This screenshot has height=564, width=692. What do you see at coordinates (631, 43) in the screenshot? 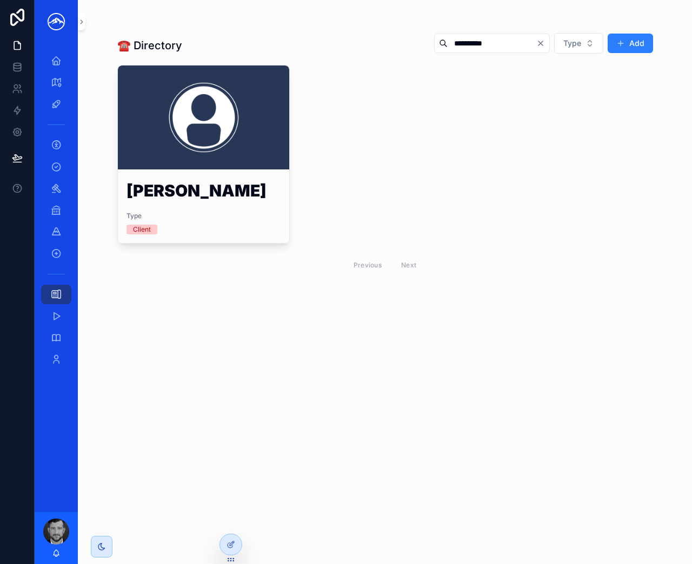
I see `a: Add` at bounding box center [631, 43].